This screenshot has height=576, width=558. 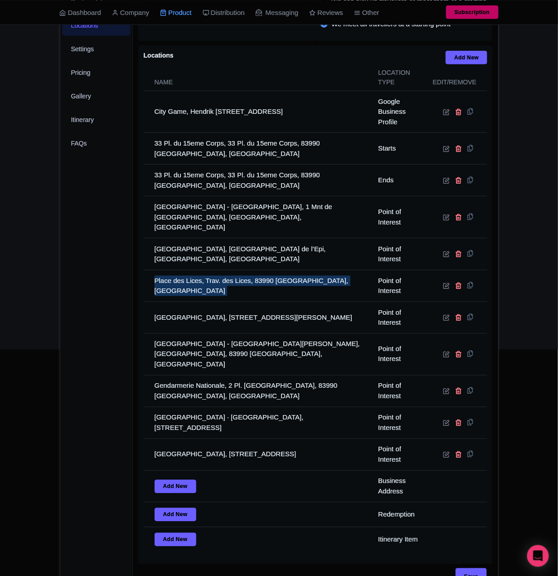 I want to click on a: FAQs, so click(x=97, y=143).